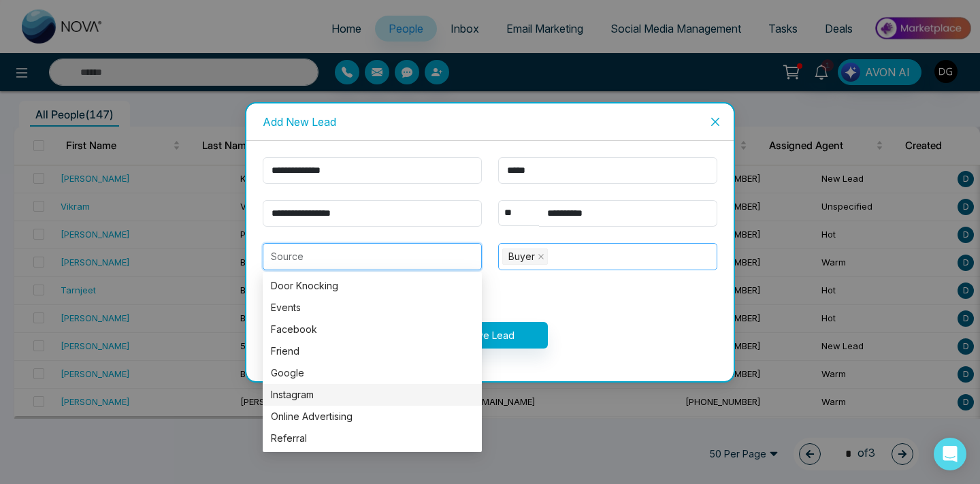 The width and height of the screenshot is (980, 484). Describe the element at coordinates (372, 417) in the screenshot. I see `div: Online Advertising` at that location.